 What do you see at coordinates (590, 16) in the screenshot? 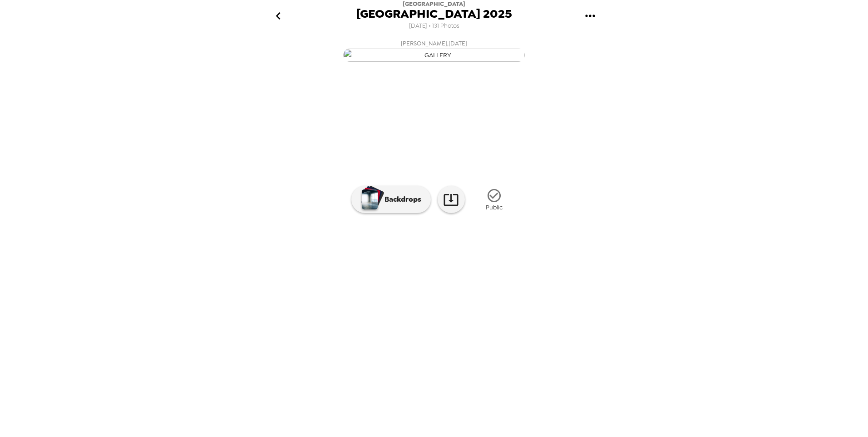
I see `button: gallery menu` at bounding box center [590, 16].